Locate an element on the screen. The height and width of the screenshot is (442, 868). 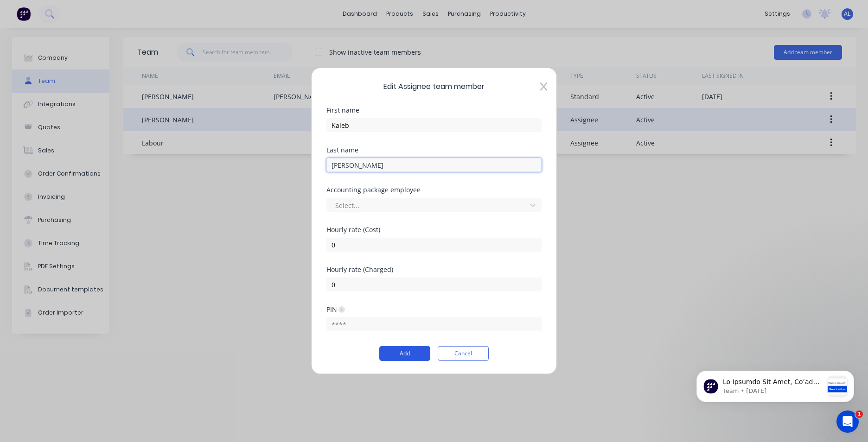
span: Edit Assignee team member is located at coordinates (434, 87).